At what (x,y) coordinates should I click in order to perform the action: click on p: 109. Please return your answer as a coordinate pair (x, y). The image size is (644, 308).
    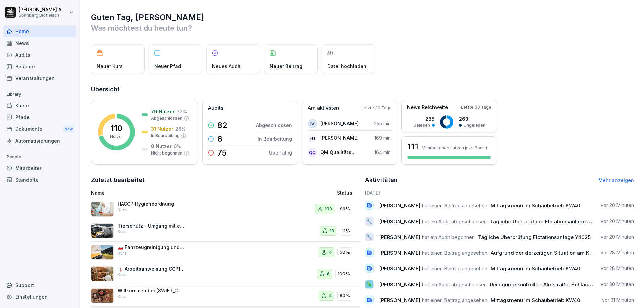
    Looking at the image, I should click on (328, 209).